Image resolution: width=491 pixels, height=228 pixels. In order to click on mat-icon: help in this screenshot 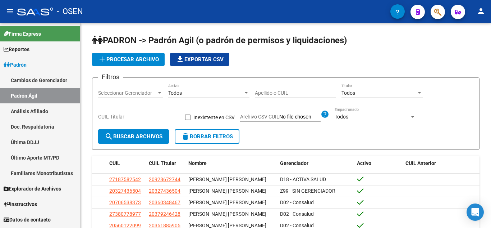, I will do `click(325, 114)`.